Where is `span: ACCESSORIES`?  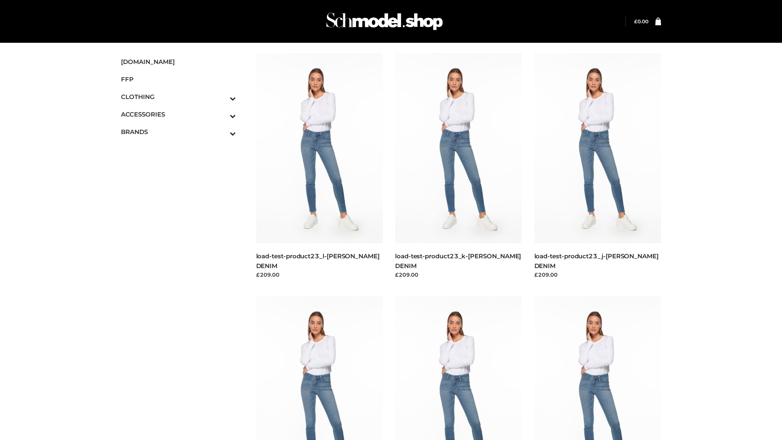 span: ACCESSORIES is located at coordinates (178, 114).